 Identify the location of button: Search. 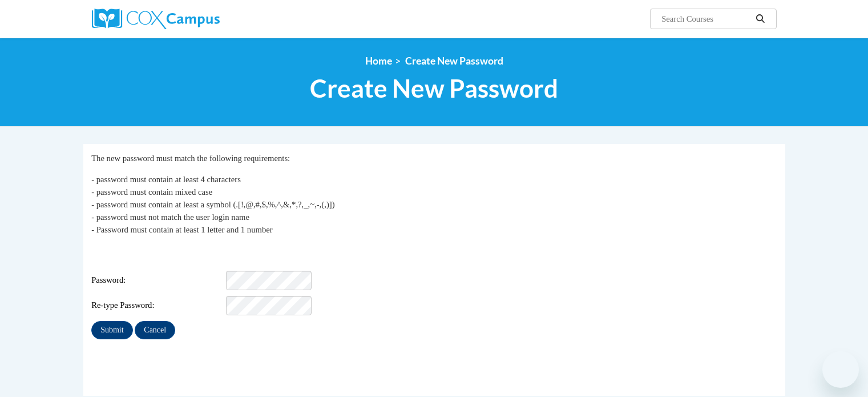
(760, 19).